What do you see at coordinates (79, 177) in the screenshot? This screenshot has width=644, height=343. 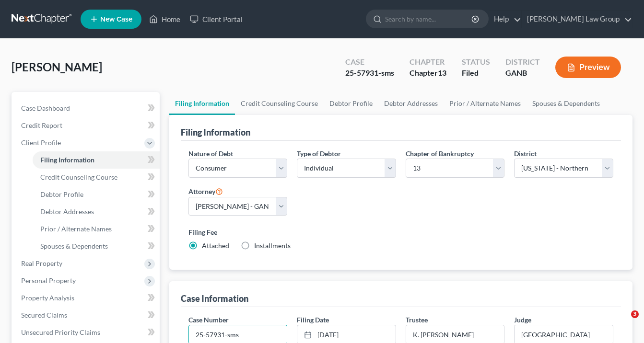 I see `span: Credit Counseling Course` at bounding box center [79, 177].